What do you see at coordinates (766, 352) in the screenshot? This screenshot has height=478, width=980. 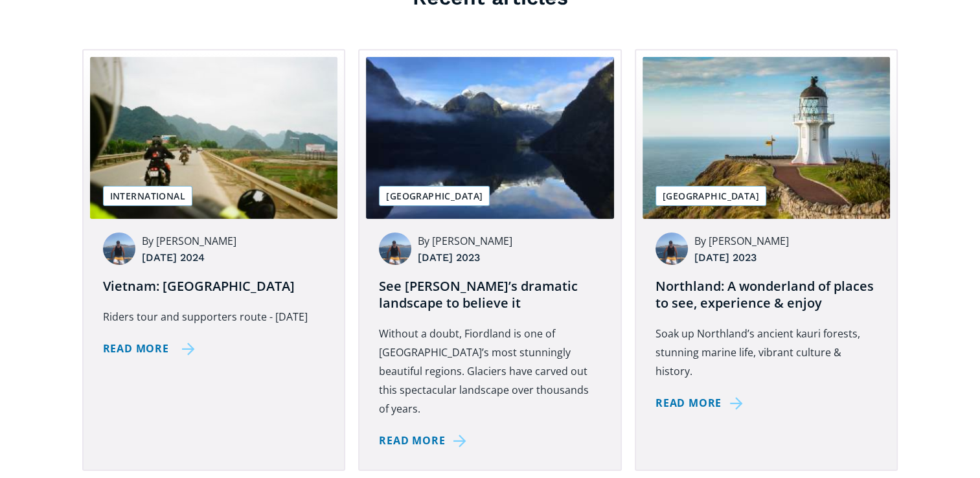 I see `p: Soak up Northland’s ancient kauri forests, stunning marine life, vibrant culture & history.` at bounding box center [766, 352].